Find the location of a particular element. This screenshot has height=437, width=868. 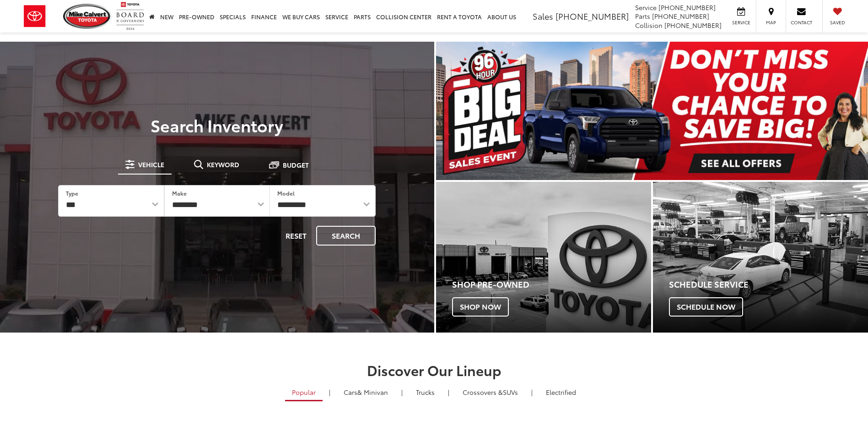

span: Saved is located at coordinates (837, 22).